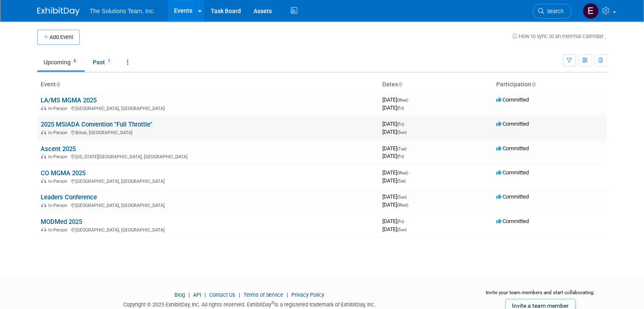 The image size is (644, 309). What do you see at coordinates (61, 222) in the screenshot?
I see `a: MODMed 2025` at bounding box center [61, 222].